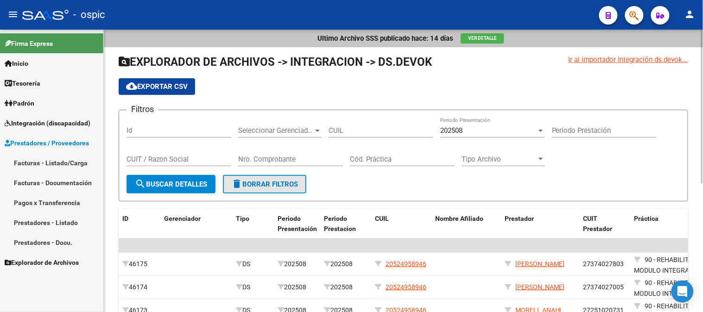  I want to click on span: ID, so click(125, 219).